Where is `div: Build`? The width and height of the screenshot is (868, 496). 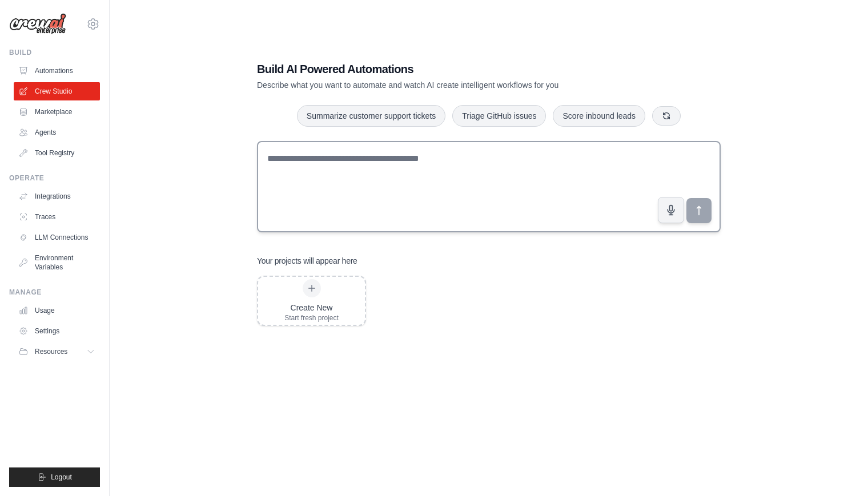
div: Build is located at coordinates (54, 53).